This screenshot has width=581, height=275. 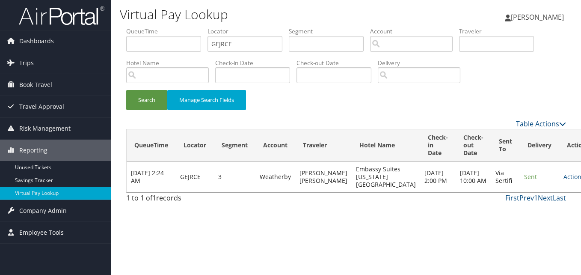 I want to click on label: Delivery, so click(x=423, y=63).